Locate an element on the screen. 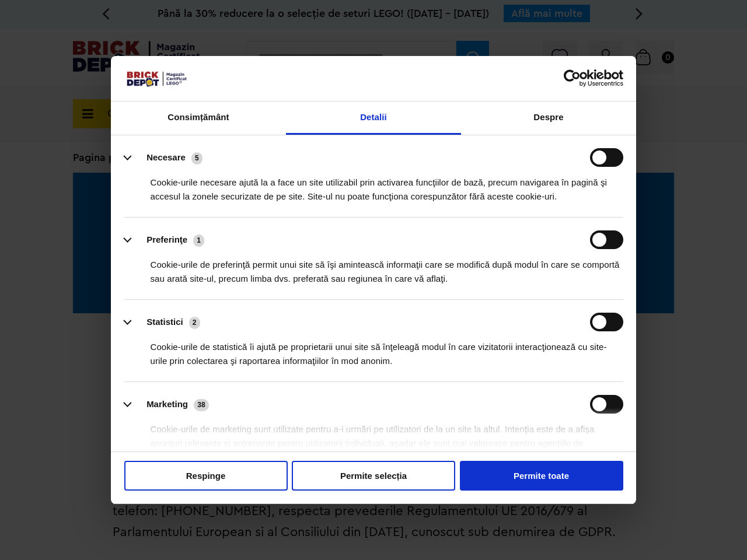  label: Marketing is located at coordinates (167, 404).